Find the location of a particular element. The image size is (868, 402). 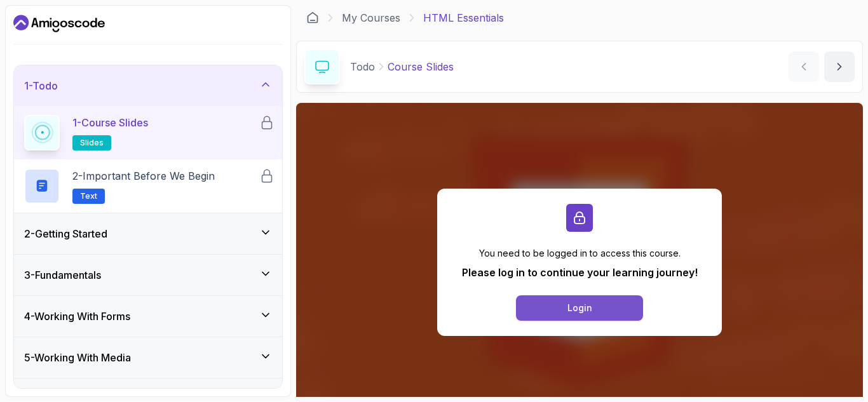

p: Course Slides is located at coordinates (421, 67).